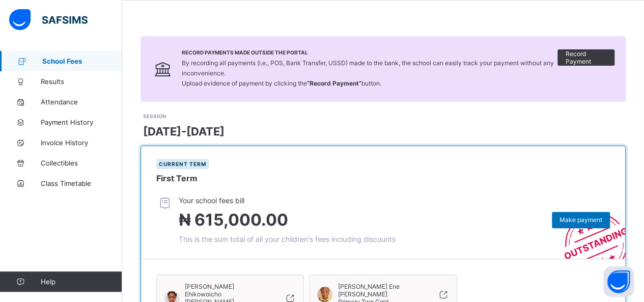 This screenshot has width=644, height=302. What do you see at coordinates (81, 183) in the screenshot?
I see `span: Class Timetable` at bounding box center [81, 183].